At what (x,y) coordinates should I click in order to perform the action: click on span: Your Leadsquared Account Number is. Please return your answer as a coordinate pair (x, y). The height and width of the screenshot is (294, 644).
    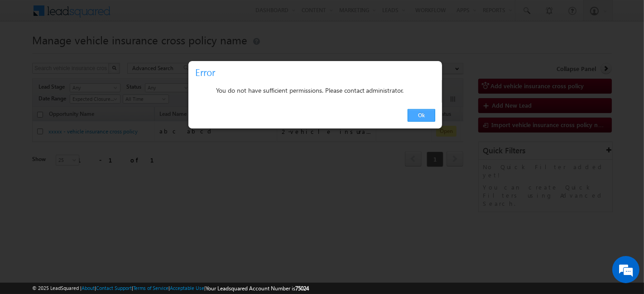
    Looking at the image, I should click on (257, 288).